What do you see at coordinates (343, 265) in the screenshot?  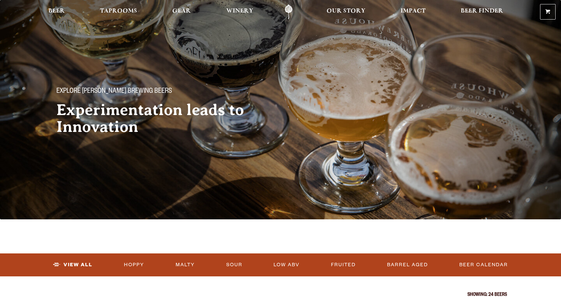 I see `a: Fruited` at bounding box center [343, 265].